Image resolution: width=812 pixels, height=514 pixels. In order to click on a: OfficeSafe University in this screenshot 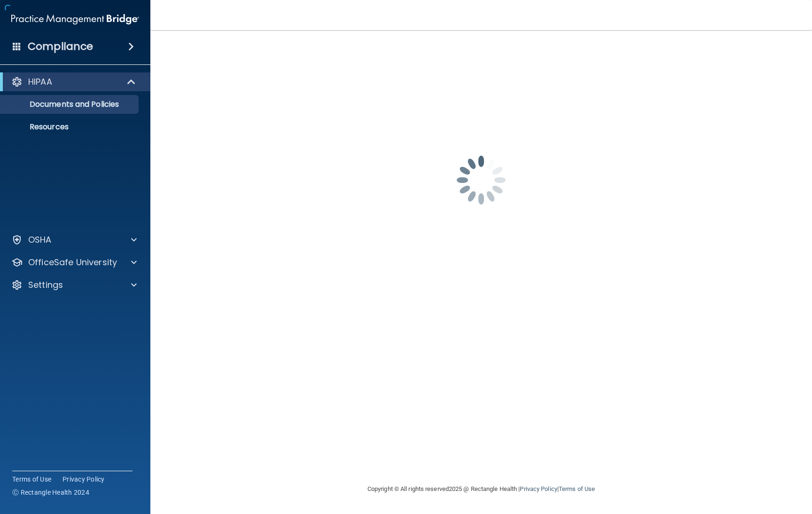, I will do `click(74, 262)`.